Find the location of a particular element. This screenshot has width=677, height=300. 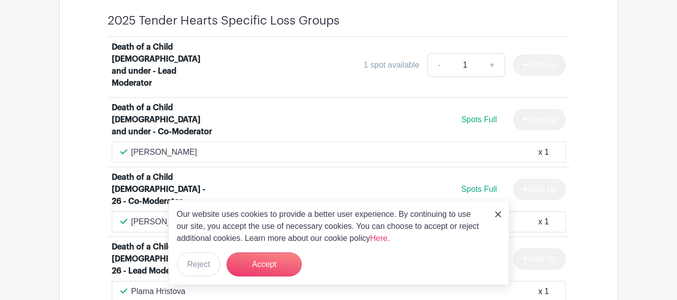

img: close_button-5f87c8562297e5c2d7936805f587ecaba9071eb48480494691a3f1689db116b3.svg is located at coordinates (498, 215).